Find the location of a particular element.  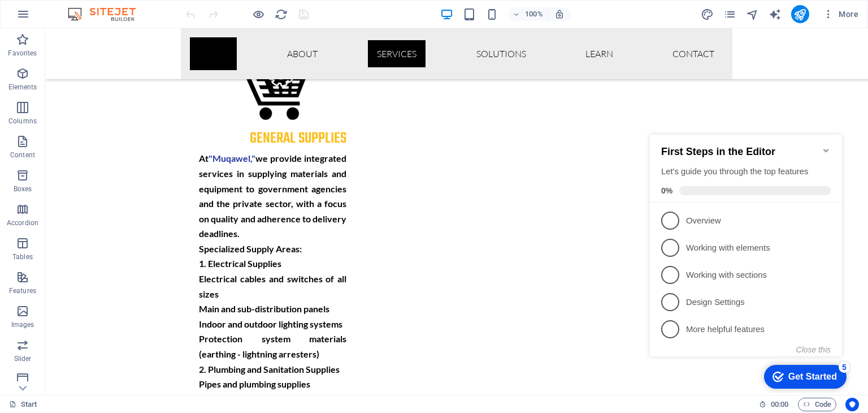

span: More is located at coordinates (840, 14).